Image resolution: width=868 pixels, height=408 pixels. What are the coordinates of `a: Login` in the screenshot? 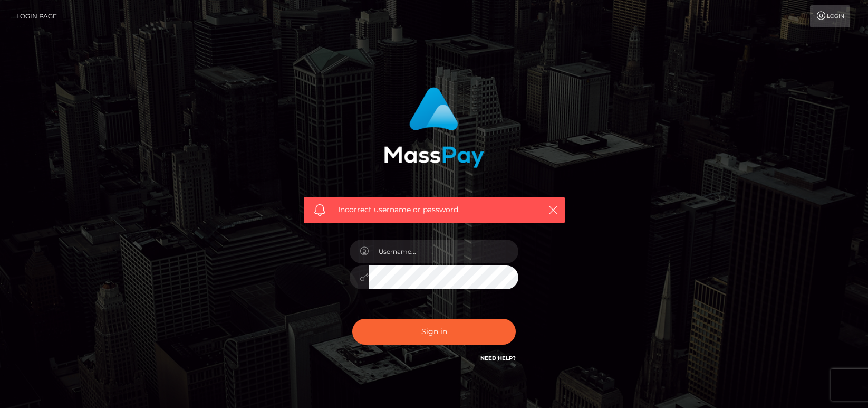 It's located at (830, 16).